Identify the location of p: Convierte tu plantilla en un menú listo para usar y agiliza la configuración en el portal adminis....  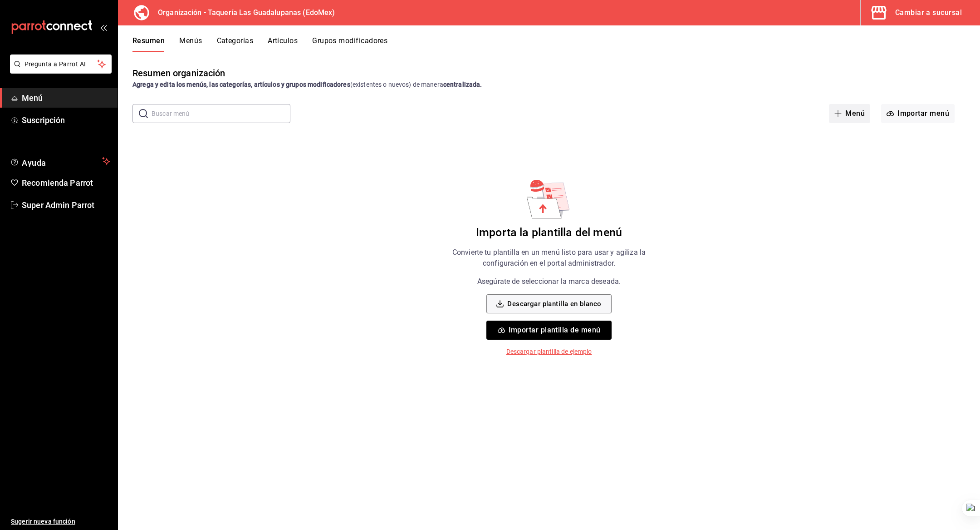
(548, 258).